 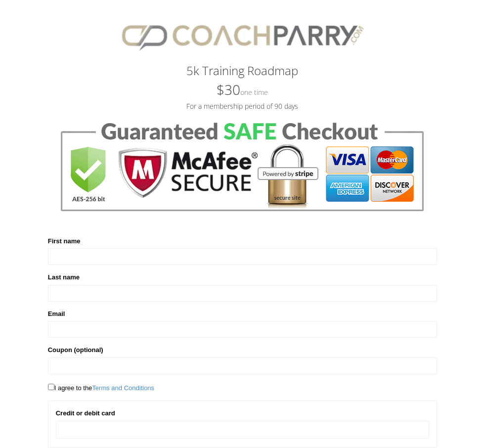 I want to click on a: Terms and Conditions, so click(x=123, y=388).